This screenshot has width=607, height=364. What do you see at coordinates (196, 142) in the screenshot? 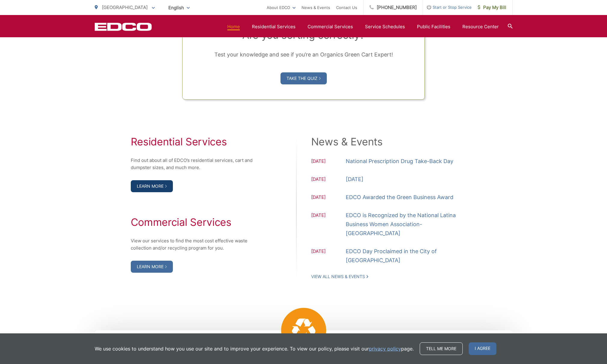
I see `h2: Residential Services` at bounding box center [196, 142].